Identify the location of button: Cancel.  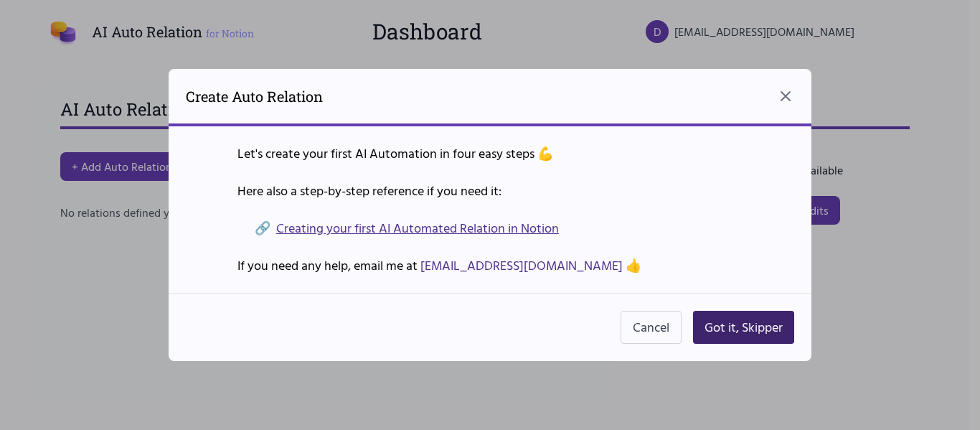
(651, 327).